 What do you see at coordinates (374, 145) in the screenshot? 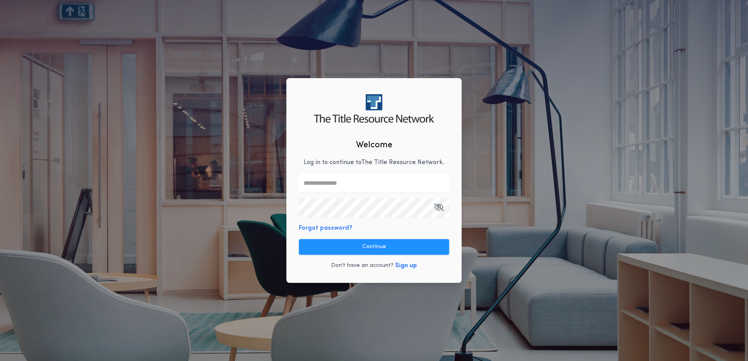
I see `h2: Welcome` at bounding box center [374, 145].